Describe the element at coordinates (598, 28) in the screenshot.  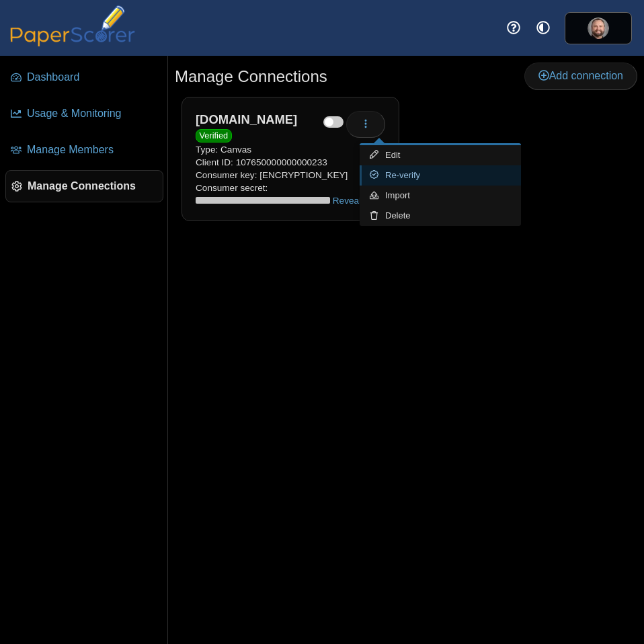
I see `span: Beau Runyan` at that location.